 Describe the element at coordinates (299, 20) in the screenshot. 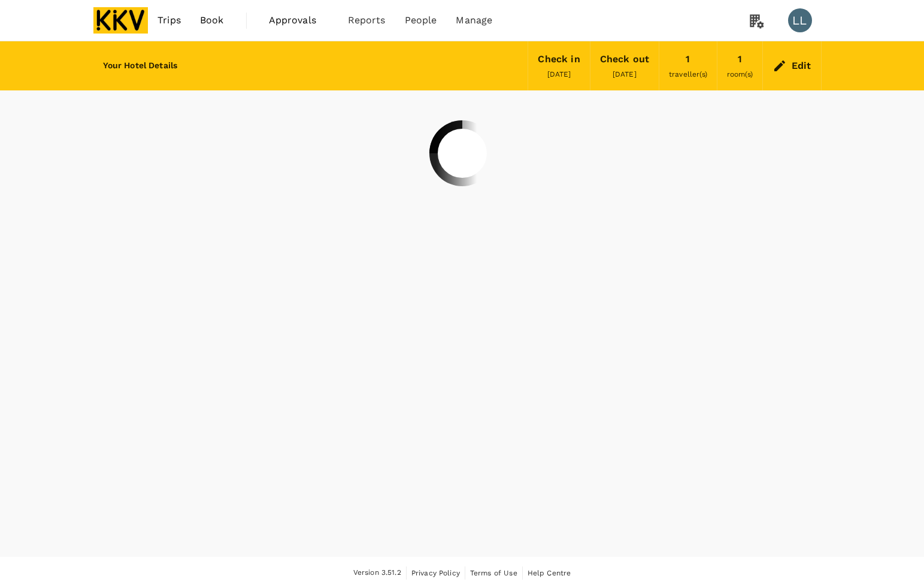

I see `span: Approvals` at that location.